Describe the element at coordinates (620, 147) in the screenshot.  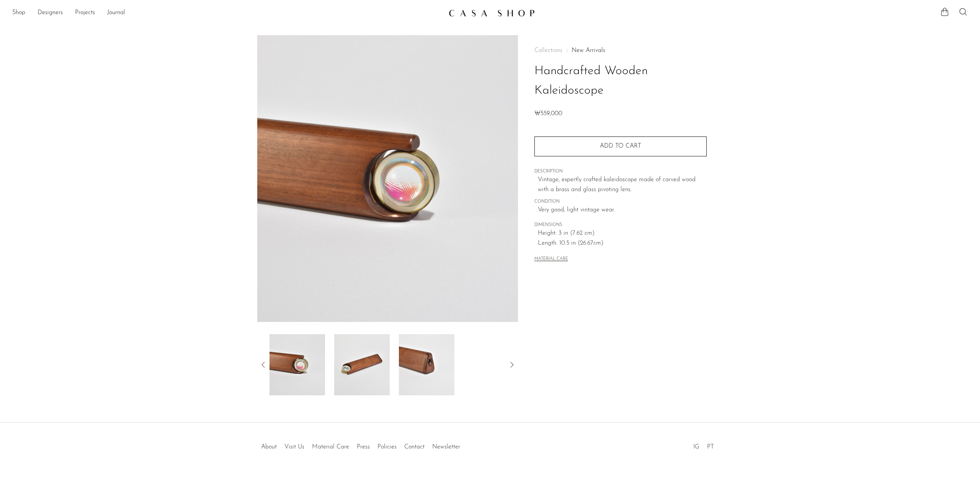
I see `button: Add to cart` at that location.